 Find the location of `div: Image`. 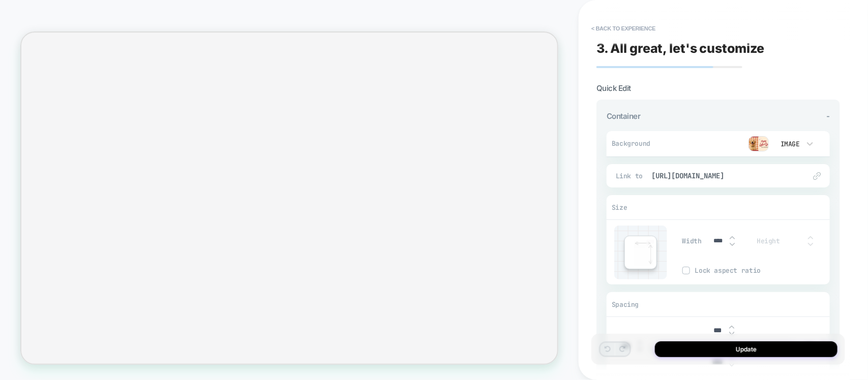

div: Image is located at coordinates (789, 143).